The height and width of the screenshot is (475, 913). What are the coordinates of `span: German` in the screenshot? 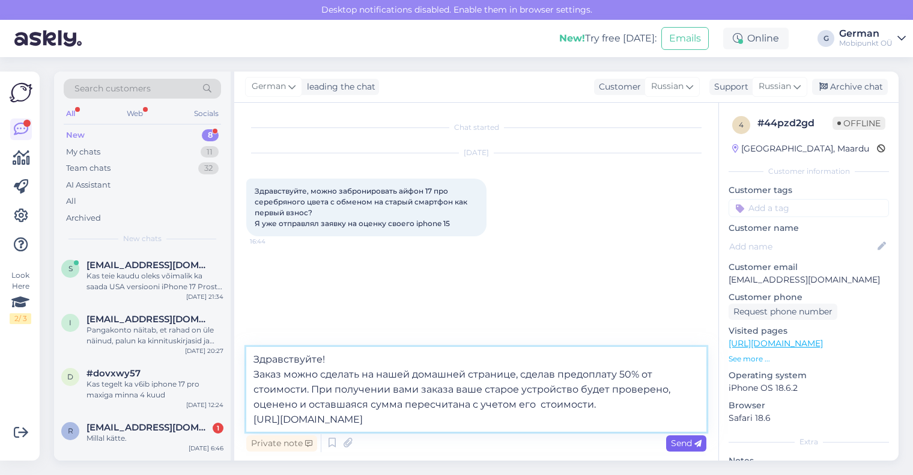 It's located at (269, 87).